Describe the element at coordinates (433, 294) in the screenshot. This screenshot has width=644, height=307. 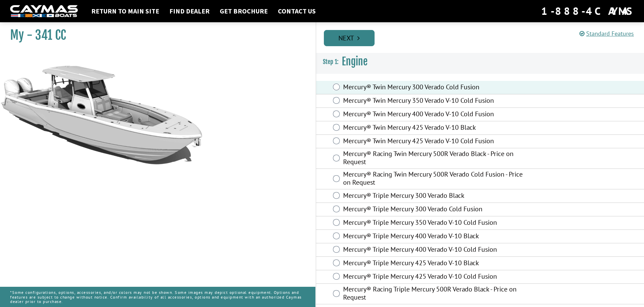
I see `label: Mercury® Racing Triple Mercury 500R Verado Black - Price on Request` at that location.